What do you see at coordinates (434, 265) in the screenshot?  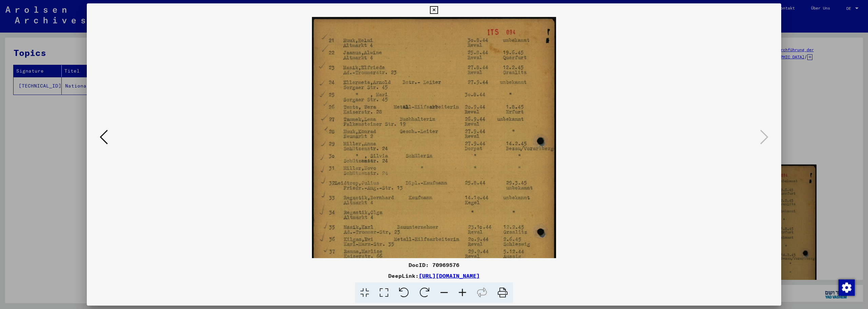 I see `div: DocID: 70969576` at bounding box center [434, 265].